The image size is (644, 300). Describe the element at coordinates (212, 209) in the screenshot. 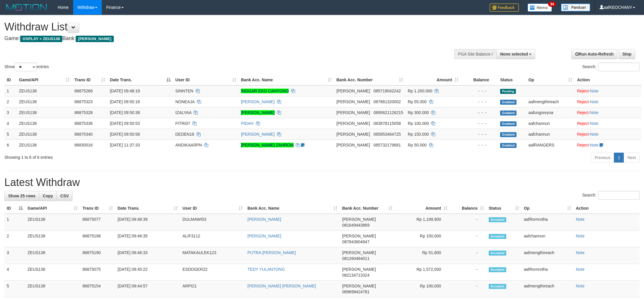

I see `th: User ID: activate to sort column ascending` at that location.